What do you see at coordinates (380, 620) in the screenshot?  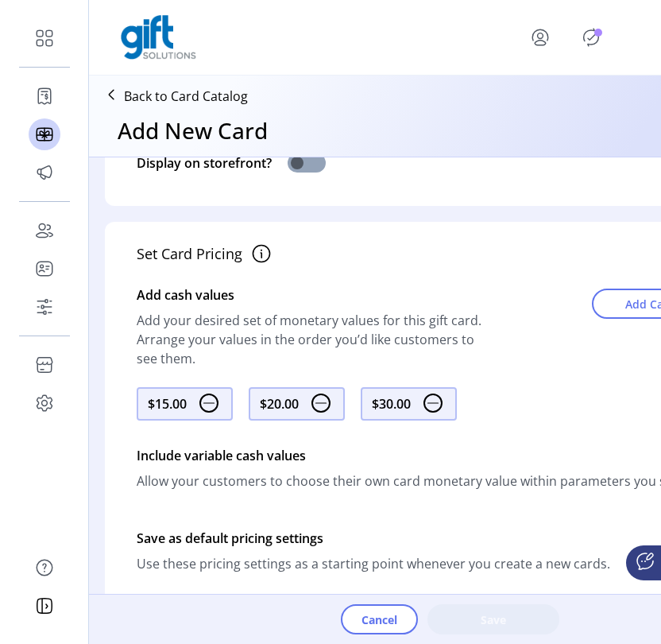 I see `span: Cancel` at bounding box center [380, 620].